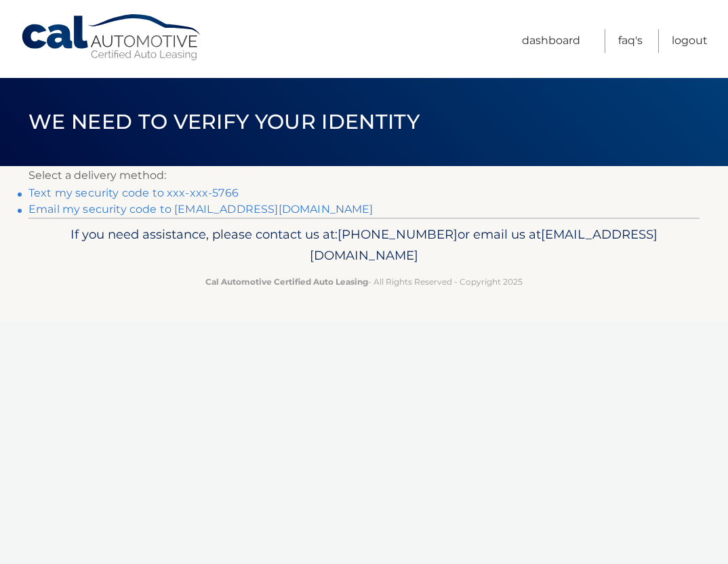  Describe the element at coordinates (364, 176) in the screenshot. I see `p: Select a delivery method:` at that location.